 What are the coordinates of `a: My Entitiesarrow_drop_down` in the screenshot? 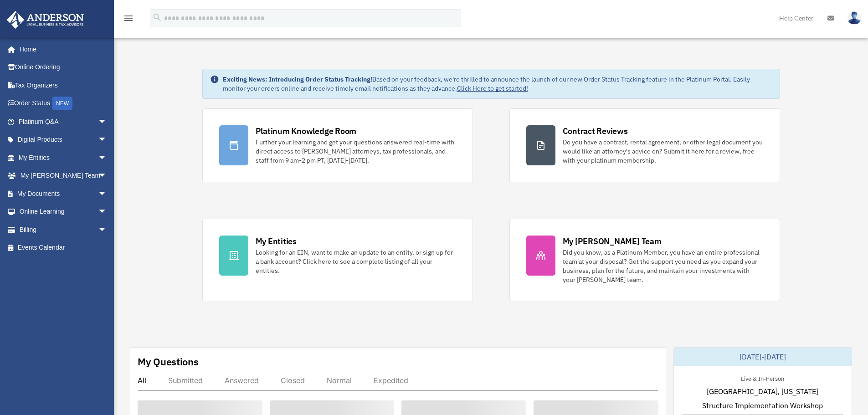 It's located at (63, 158).